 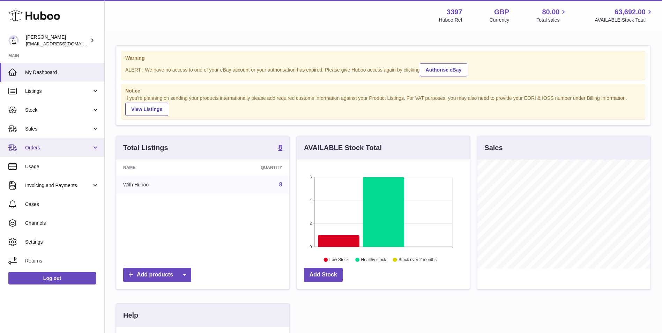 I want to click on span: Listings, so click(x=58, y=91).